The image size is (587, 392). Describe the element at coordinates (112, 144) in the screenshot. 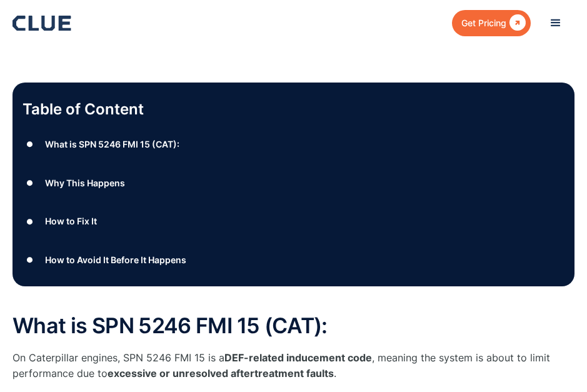

I see `div: What is SPN 5246 FMI 15 (CAT):` at that location.